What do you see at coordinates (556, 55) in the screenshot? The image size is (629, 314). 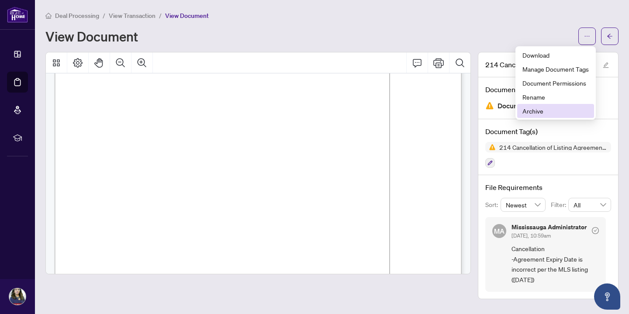 I see `span: Download` at bounding box center [556, 55].